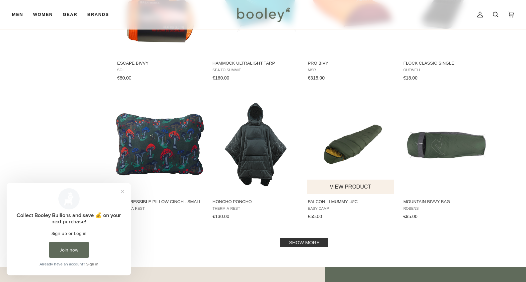  What do you see at coordinates (315, 216) in the screenshot?
I see `span: €55.00` at bounding box center [315, 216].